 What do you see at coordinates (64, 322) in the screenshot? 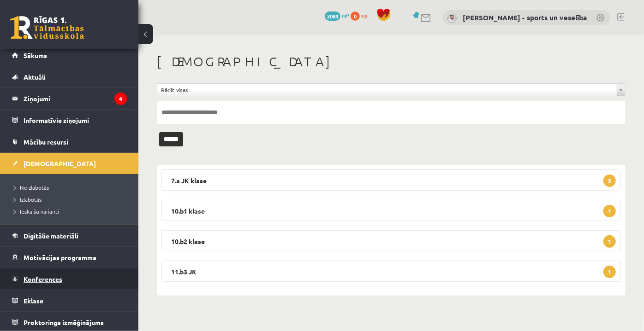
I see `span: Proktoringa izmēģinājums` at bounding box center [64, 322].